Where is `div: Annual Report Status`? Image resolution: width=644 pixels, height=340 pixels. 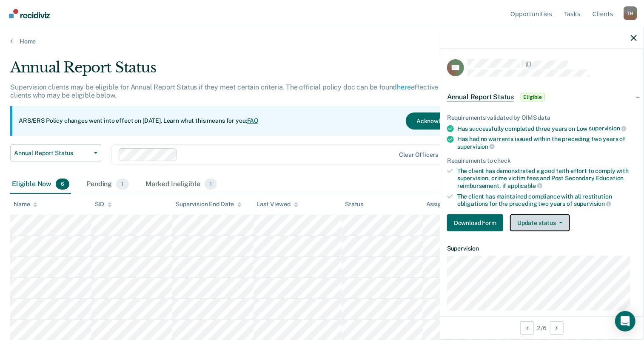 div: Annual Report Status is located at coordinates (252, 71).